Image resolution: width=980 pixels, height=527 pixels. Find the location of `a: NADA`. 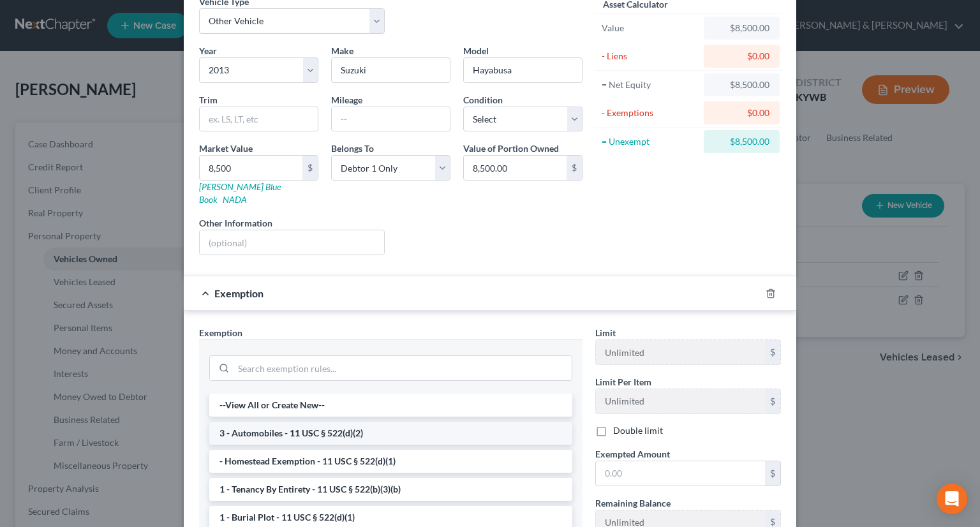

a: NADA is located at coordinates (235, 199).